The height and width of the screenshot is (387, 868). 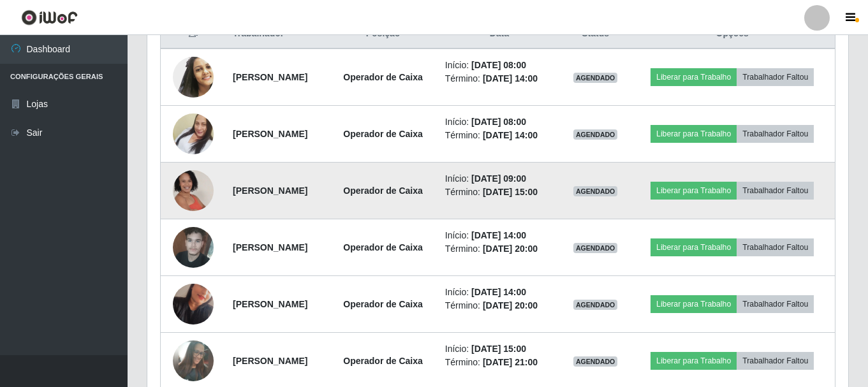 I want to click on img: 1724780126479.jpeg, so click(x=194, y=304).